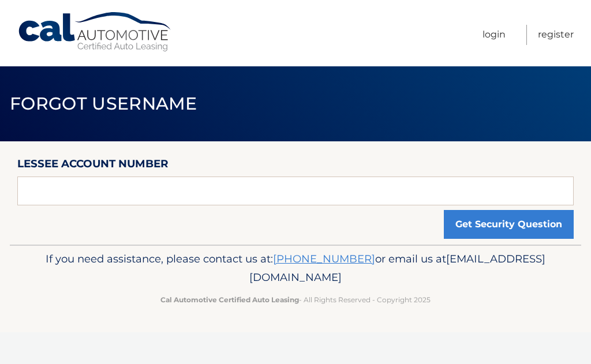  What do you see at coordinates (95, 32) in the screenshot?
I see `a: Cal Automotive` at bounding box center [95, 32].